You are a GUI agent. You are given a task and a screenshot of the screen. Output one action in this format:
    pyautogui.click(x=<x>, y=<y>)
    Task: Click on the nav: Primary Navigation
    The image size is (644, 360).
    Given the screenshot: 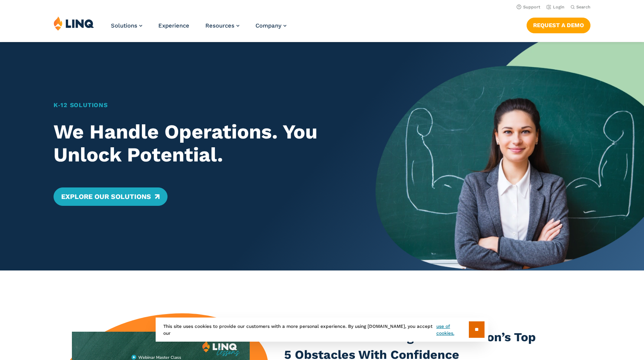 What is the action you would take?
    pyautogui.click(x=198, y=29)
    